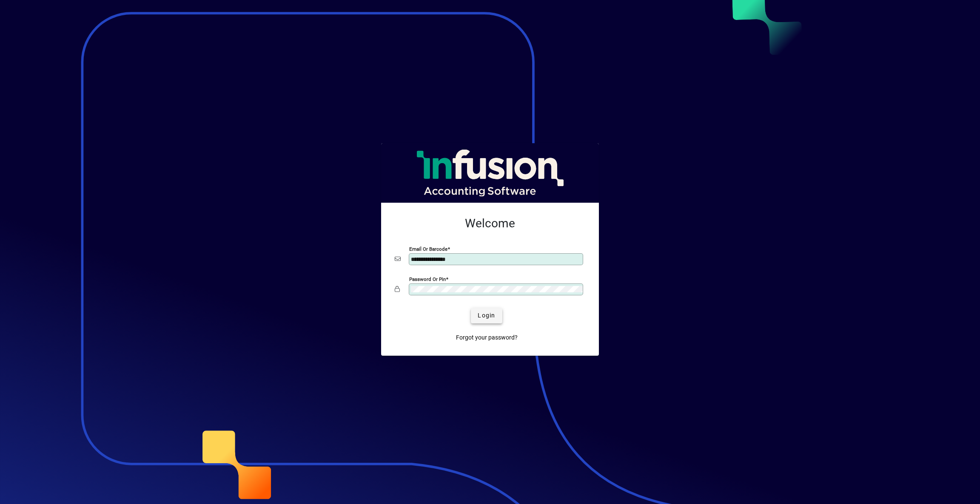 This screenshot has width=980, height=504. I want to click on mat-label: Email or Barcode, so click(428, 248).